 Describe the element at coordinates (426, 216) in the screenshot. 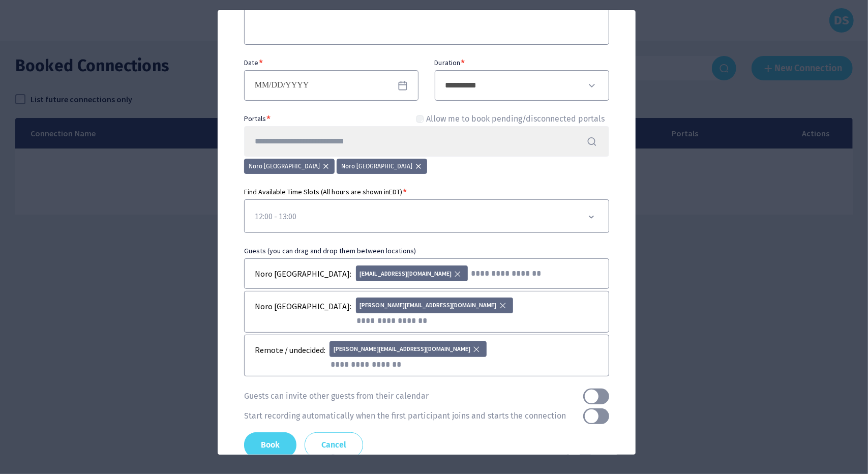

I see `div: 12:00 - 13:00` at that location.